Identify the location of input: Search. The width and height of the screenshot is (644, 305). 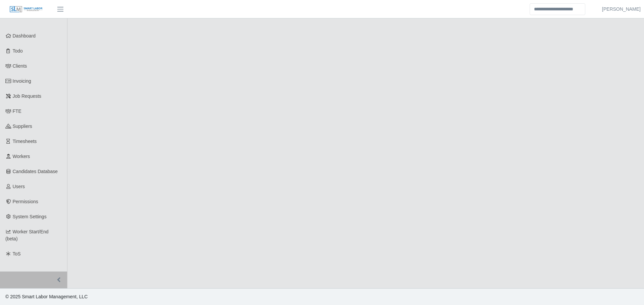
(558, 9).